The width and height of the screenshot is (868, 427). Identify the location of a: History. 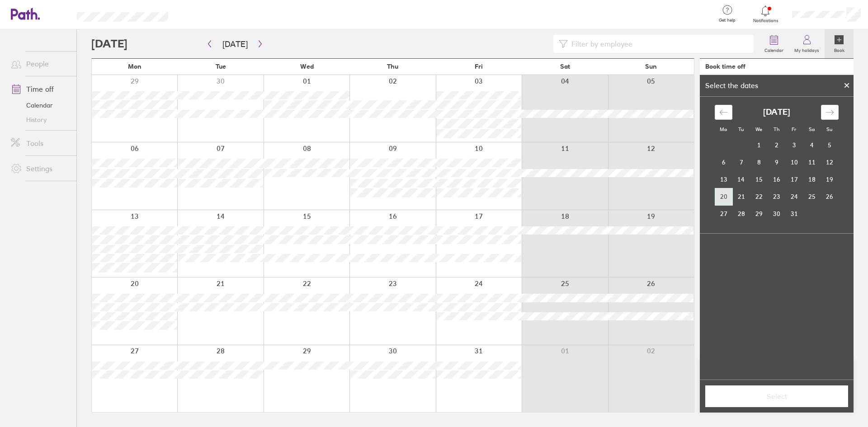
(40, 120).